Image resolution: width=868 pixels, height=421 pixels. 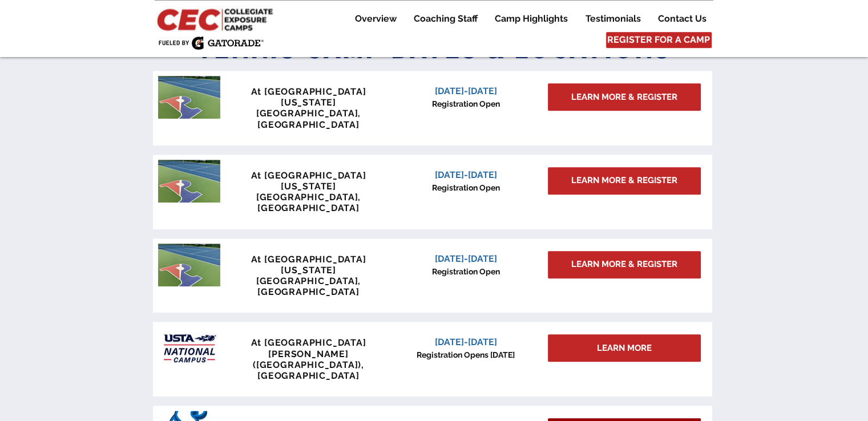 What do you see at coordinates (525, 19) in the screenshot?
I see `nav: Site` at bounding box center [525, 19].